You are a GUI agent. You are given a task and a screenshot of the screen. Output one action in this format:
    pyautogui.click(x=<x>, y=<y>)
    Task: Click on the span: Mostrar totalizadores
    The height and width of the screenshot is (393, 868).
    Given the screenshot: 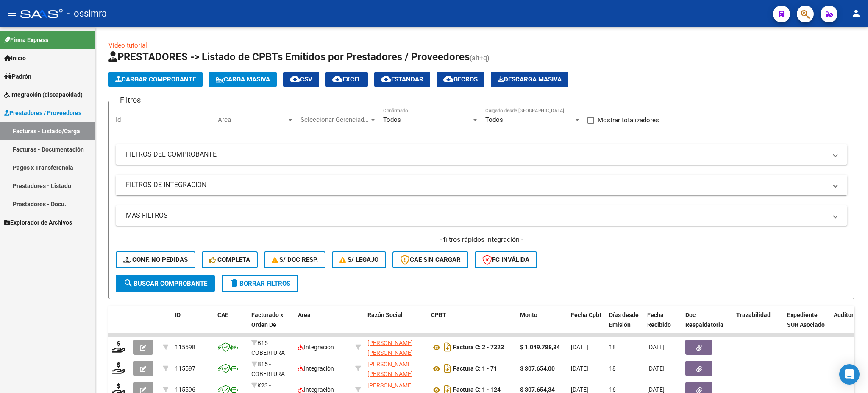 What is the action you would take?
    pyautogui.click(x=628, y=120)
    